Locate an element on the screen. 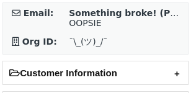  span: ¯\_(ツ)_/¯ is located at coordinates (88, 42).